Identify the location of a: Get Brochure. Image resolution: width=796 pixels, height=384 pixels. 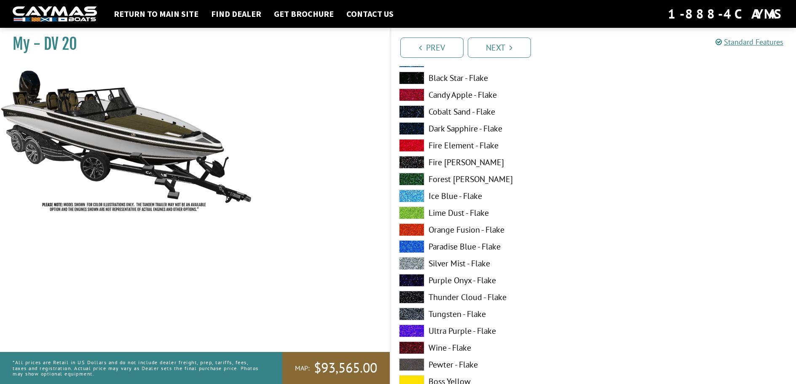
(304, 14).